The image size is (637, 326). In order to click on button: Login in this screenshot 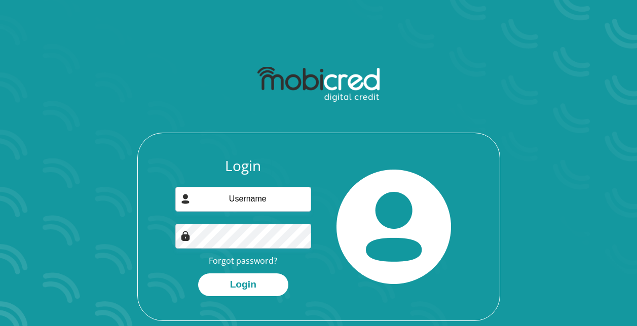, I will do `click(243, 285)`.